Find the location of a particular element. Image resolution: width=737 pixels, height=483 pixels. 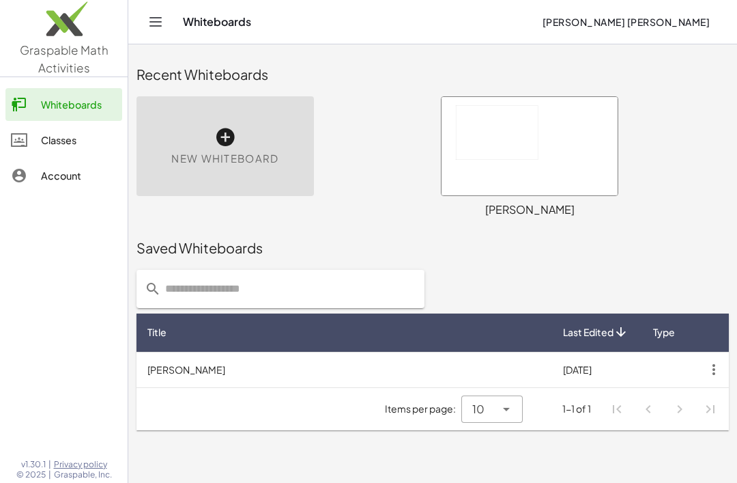

button: Toggle navigation is located at coordinates (156, 22).